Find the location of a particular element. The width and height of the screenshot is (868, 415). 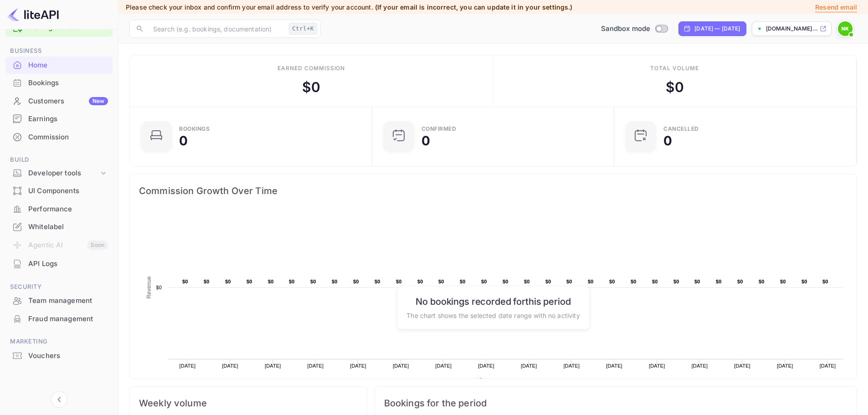

a: CustomersNew is located at coordinates (59, 101).